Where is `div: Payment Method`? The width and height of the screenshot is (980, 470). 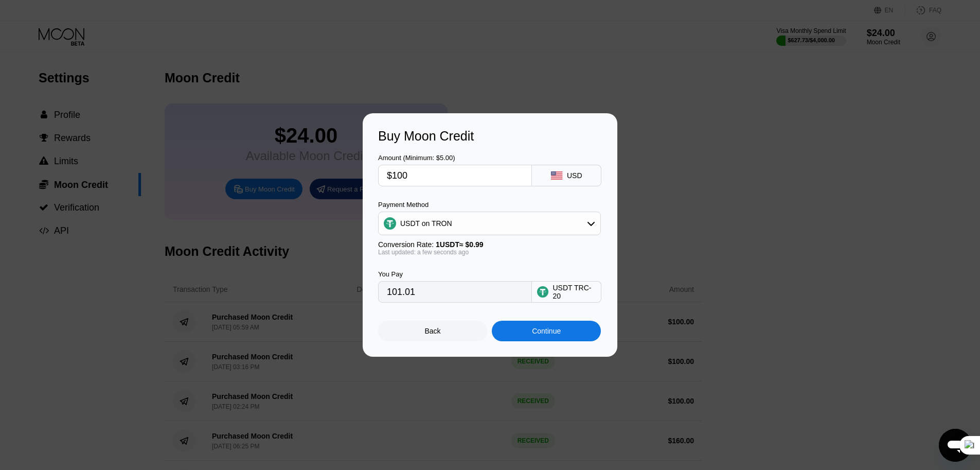
div: Payment Method is located at coordinates (489, 204).